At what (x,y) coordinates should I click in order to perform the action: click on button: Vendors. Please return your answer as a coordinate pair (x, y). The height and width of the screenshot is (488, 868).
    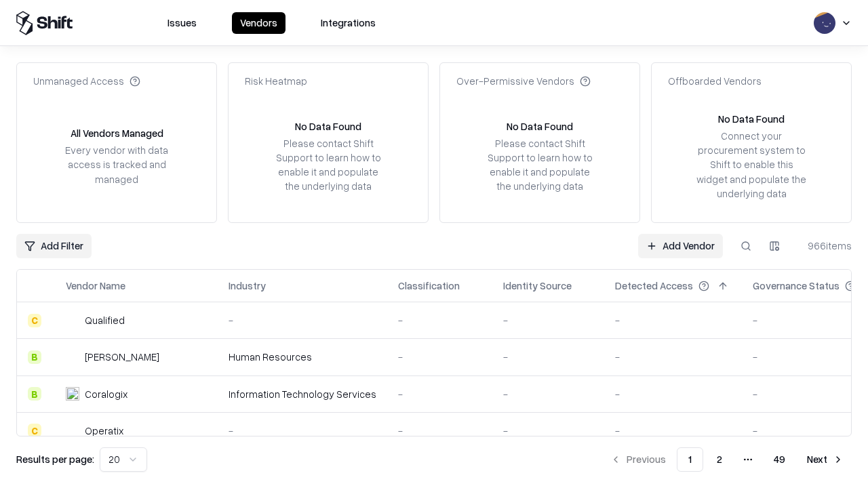
    Looking at the image, I should click on (258, 23).